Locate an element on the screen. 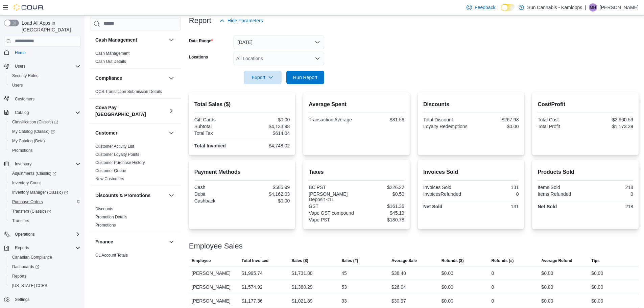 This screenshot has width=644, height=308. div: $38.48 is located at coordinates (398, 273).